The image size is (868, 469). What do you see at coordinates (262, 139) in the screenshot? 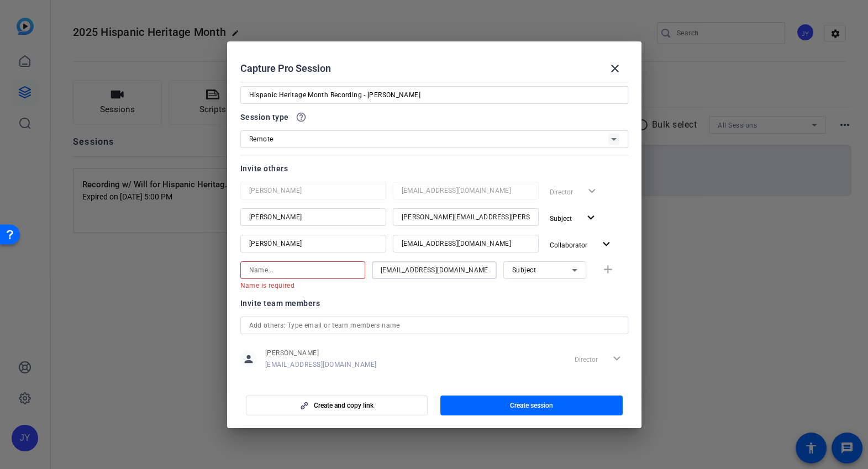
I see `span: Remote` at bounding box center [262, 139].